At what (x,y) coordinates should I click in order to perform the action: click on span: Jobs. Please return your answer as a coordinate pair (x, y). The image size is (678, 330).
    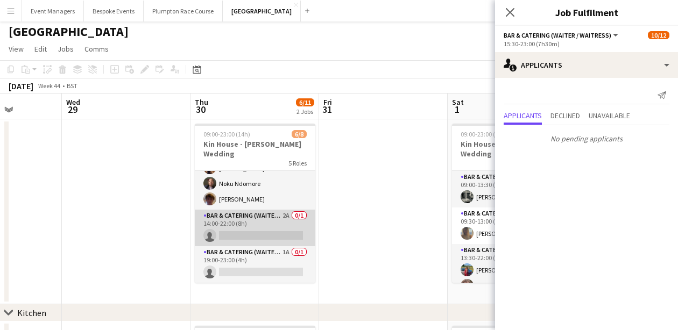
    Looking at the image, I should click on (66, 49).